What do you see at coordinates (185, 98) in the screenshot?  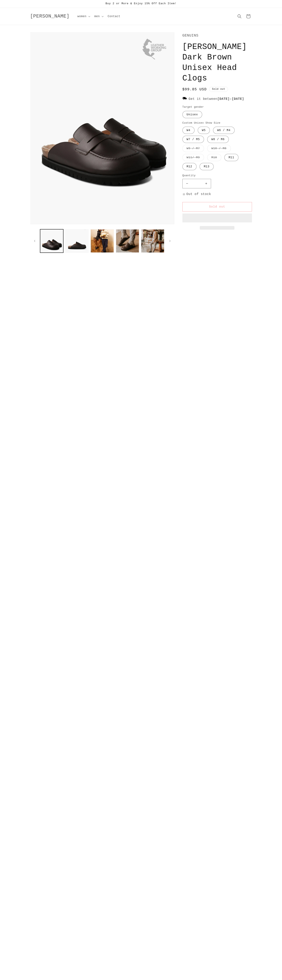 I see `img: 1670915.png` at bounding box center [185, 98].